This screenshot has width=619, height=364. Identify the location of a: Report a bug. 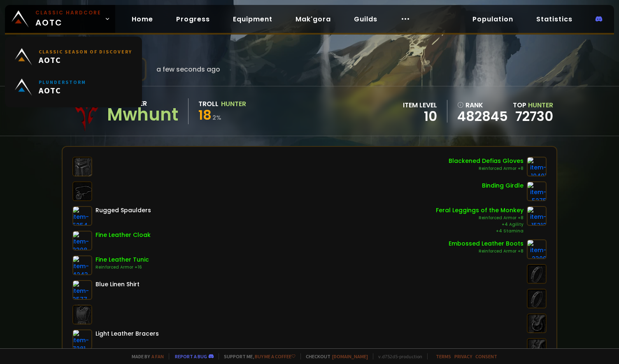
(191, 356).